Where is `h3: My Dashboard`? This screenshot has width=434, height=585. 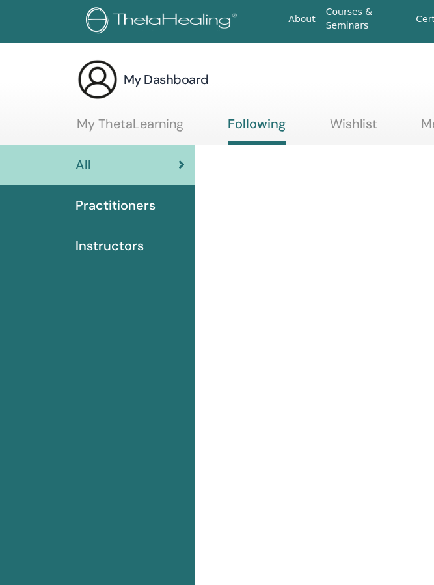
h3: My Dashboard is located at coordinates (166, 79).